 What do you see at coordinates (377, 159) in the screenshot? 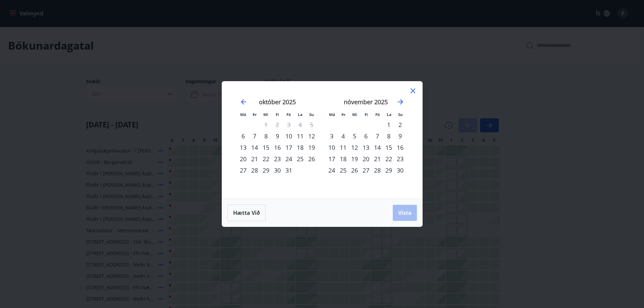
I see `td: Choose föstudagur, 21. nóvember 2025 as your check-in date. It’s available.` at bounding box center [377, 159].